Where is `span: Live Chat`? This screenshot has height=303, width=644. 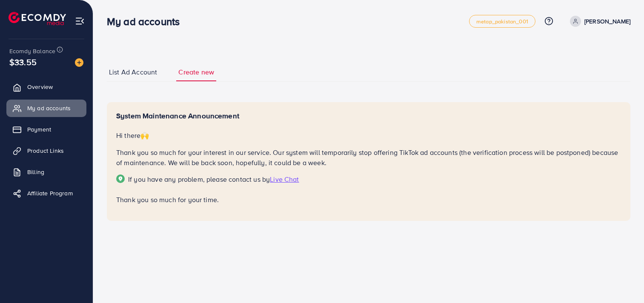
span: Live Chat is located at coordinates (284, 179).